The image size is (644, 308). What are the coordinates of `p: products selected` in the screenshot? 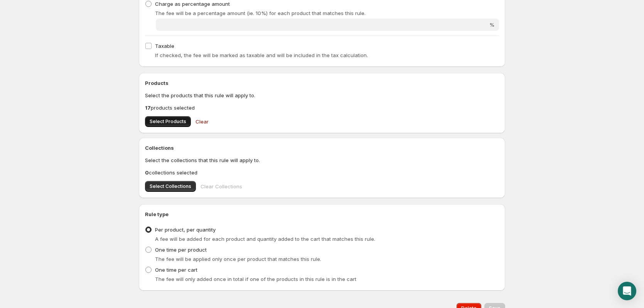 It's located at (322, 108).